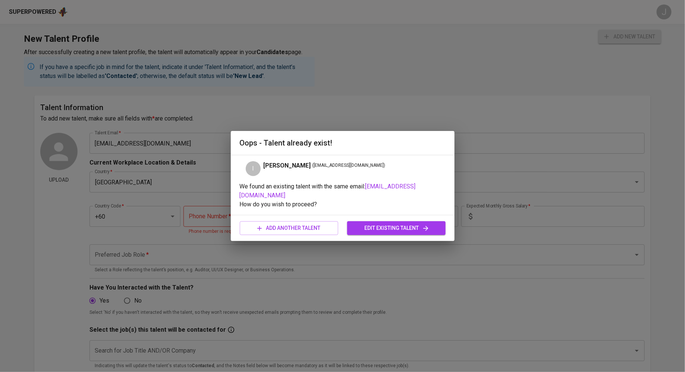 This screenshot has width=685, height=372. Describe the element at coordinates (289, 228) in the screenshot. I see `button: add another talent` at that location.